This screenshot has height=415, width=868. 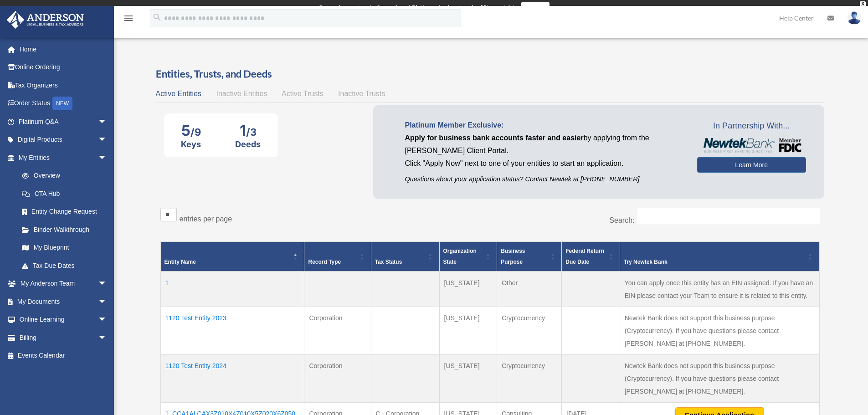 I want to click on span: In Partnership With..., so click(x=751, y=126).